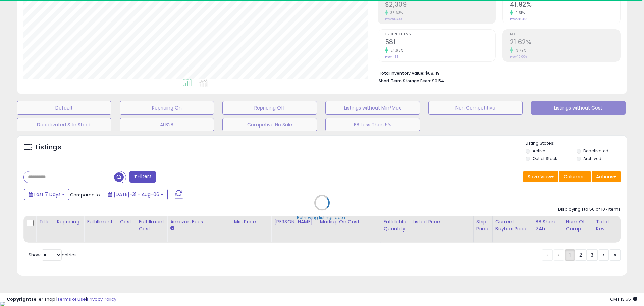  Describe the element at coordinates (396, 51) in the screenshot. I see `small: 24.68%` at that location.